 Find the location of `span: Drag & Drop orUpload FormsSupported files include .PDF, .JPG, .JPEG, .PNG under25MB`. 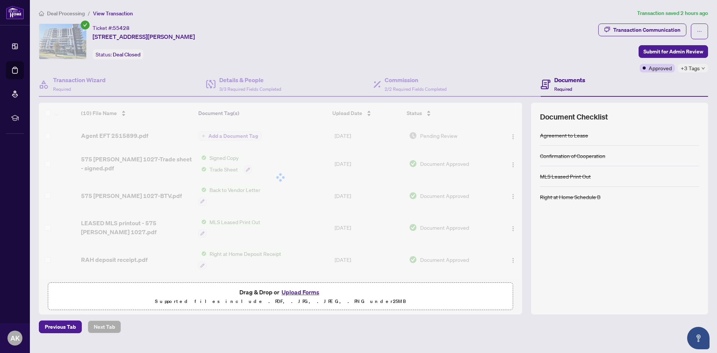

span: Drag & Drop orUpload FormsSupported files include .PDF, .JPG, .JPEG, .PNG under25MB is located at coordinates (280, 297).